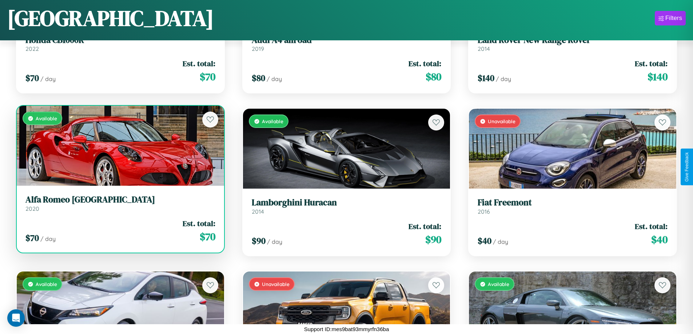 The image size is (693, 334). Describe the element at coordinates (673, 18) in the screenshot. I see `div: Filters` at that location.